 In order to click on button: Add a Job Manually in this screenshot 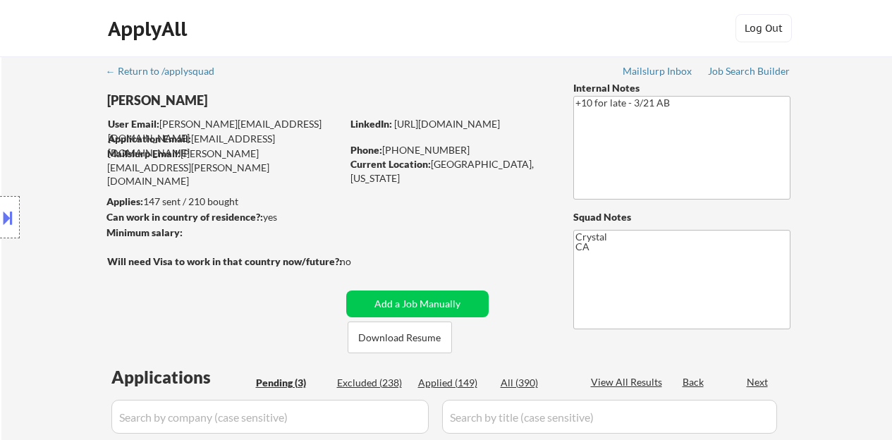, I will do `click(418, 304)`.